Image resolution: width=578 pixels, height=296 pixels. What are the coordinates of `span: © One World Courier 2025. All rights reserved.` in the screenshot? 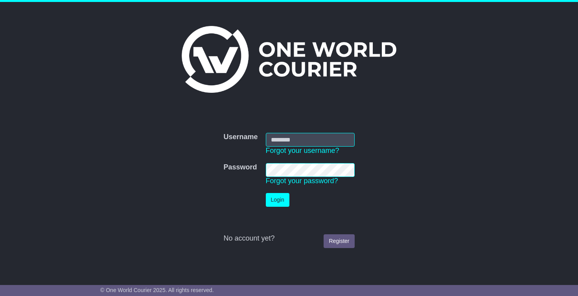 It's located at (157, 290).